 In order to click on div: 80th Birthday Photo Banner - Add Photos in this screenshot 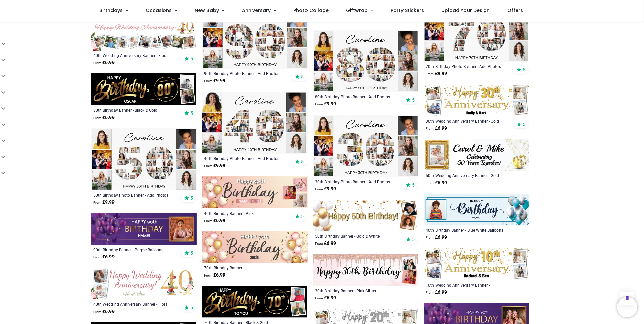, I will do `click(355, 97)`.